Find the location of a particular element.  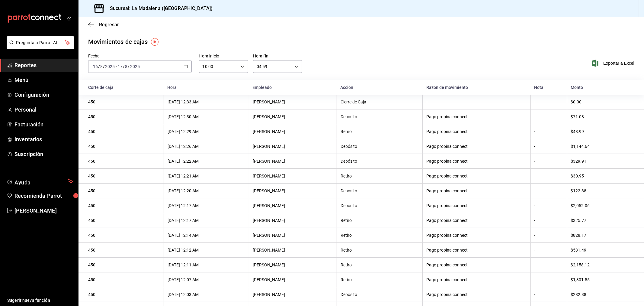

label: Hora inicio is located at coordinates (224, 56).